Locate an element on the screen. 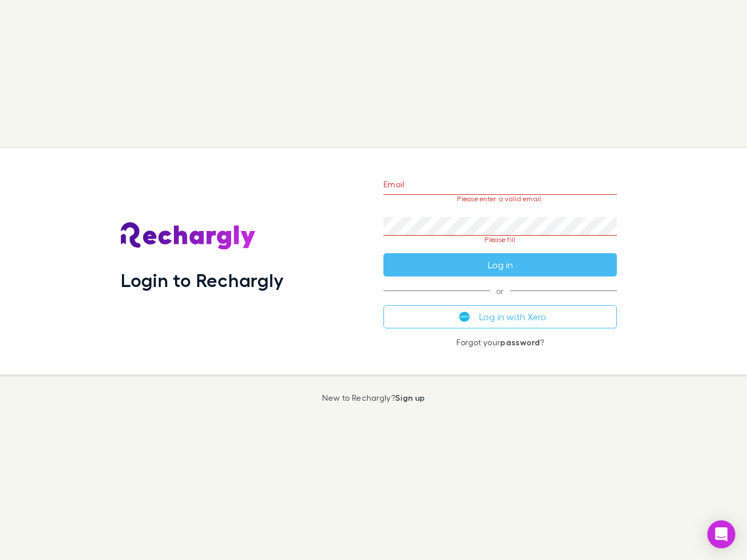 The height and width of the screenshot is (560, 747). img: Xero's logo is located at coordinates (465, 317).